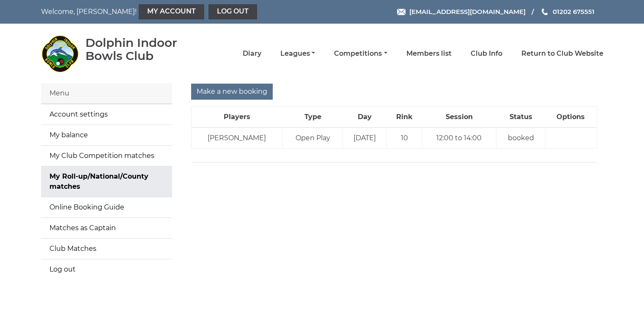  What do you see at coordinates (298, 54) in the screenshot?
I see `a: Leagues` at bounding box center [298, 54].